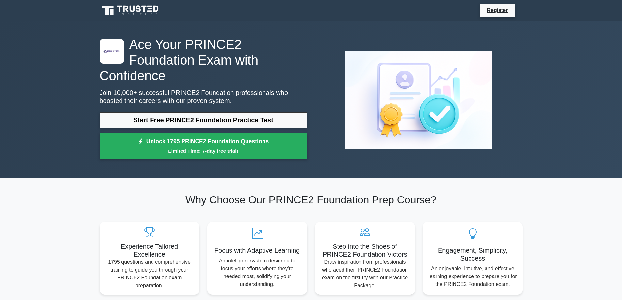  What do you see at coordinates (257, 250) in the screenshot?
I see `h5: Focus with Adaptive Learning` at bounding box center [257, 250].